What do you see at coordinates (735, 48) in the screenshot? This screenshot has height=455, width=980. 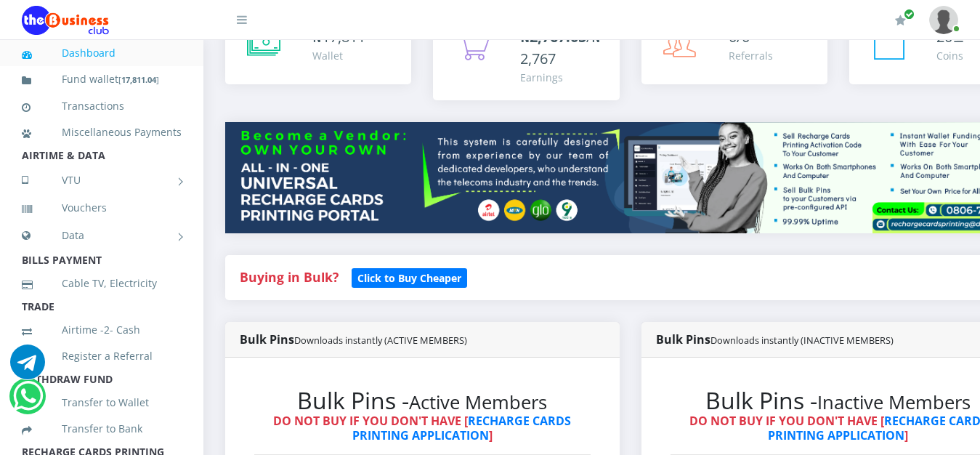 I see `a: 0/0 Referrals` at bounding box center [735, 48].